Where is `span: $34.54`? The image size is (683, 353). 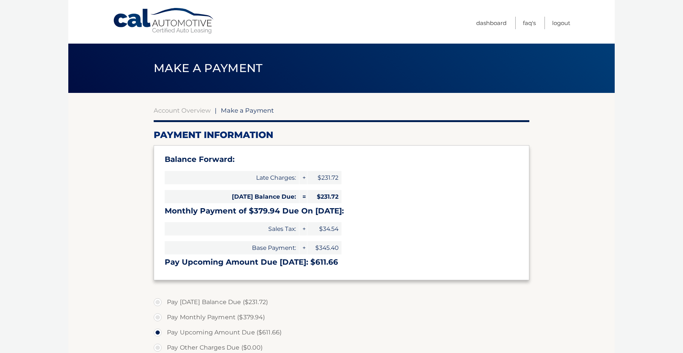
span: $34.54 is located at coordinates (325, 229).